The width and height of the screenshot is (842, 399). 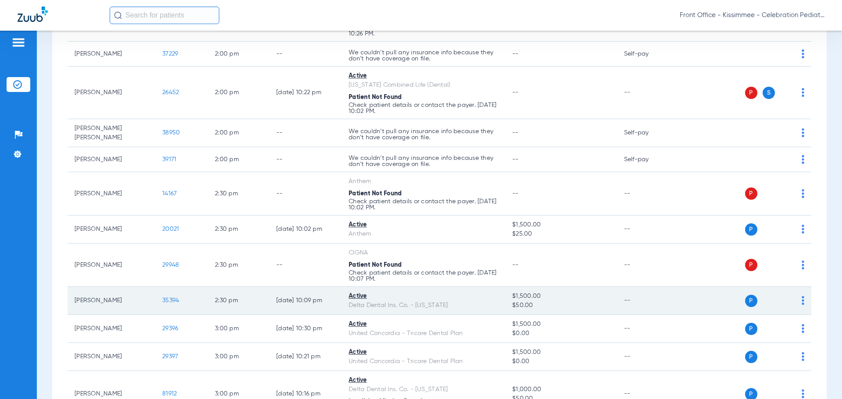 I want to click on img: hamburger-icon, so click(x=18, y=43).